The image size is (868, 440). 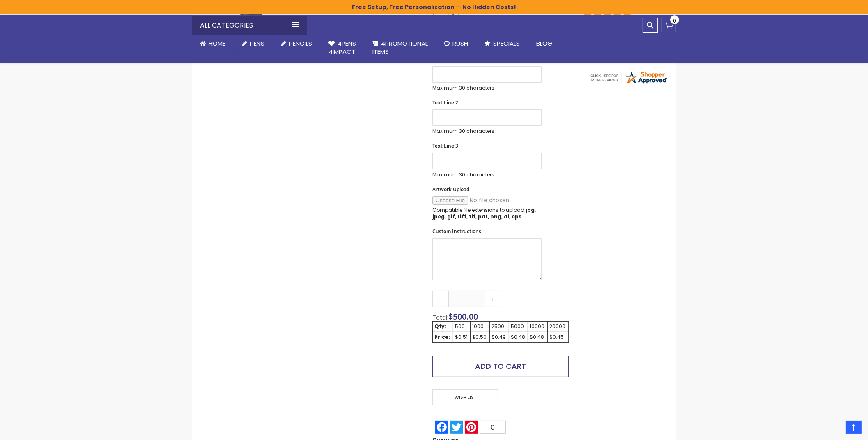 I want to click on a: 0, so click(x=669, y=24).